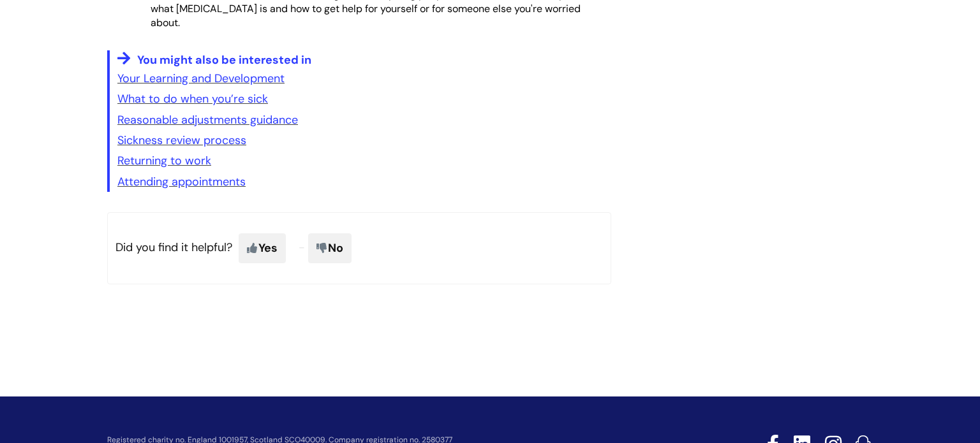  I want to click on a: Your Learning and Development, so click(201, 78).